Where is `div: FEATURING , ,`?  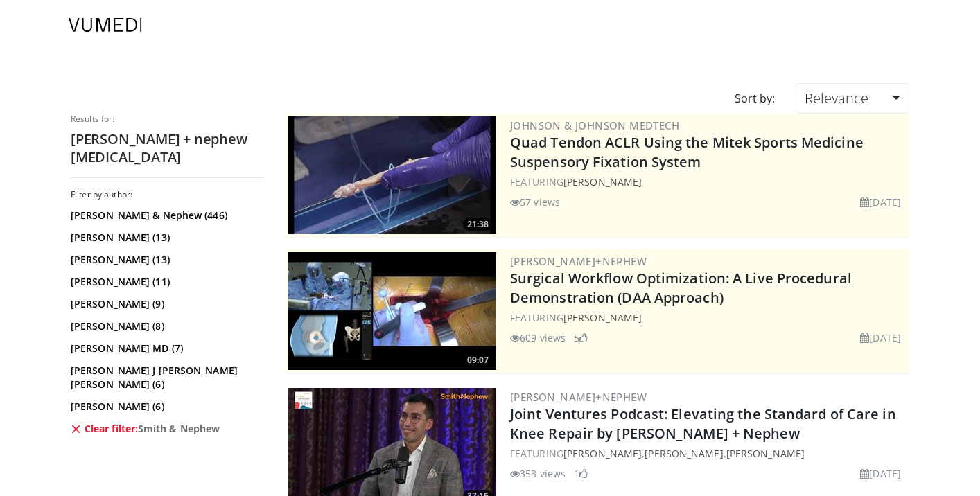
div: FEATURING , , is located at coordinates (708, 453).